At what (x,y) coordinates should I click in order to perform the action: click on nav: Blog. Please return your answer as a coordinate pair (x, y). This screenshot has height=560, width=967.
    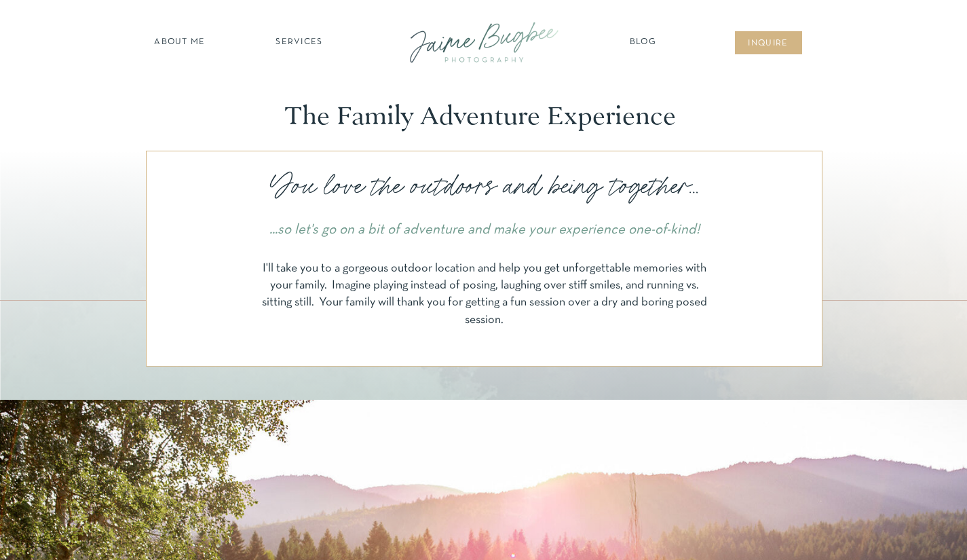
    Looking at the image, I should click on (643, 43).